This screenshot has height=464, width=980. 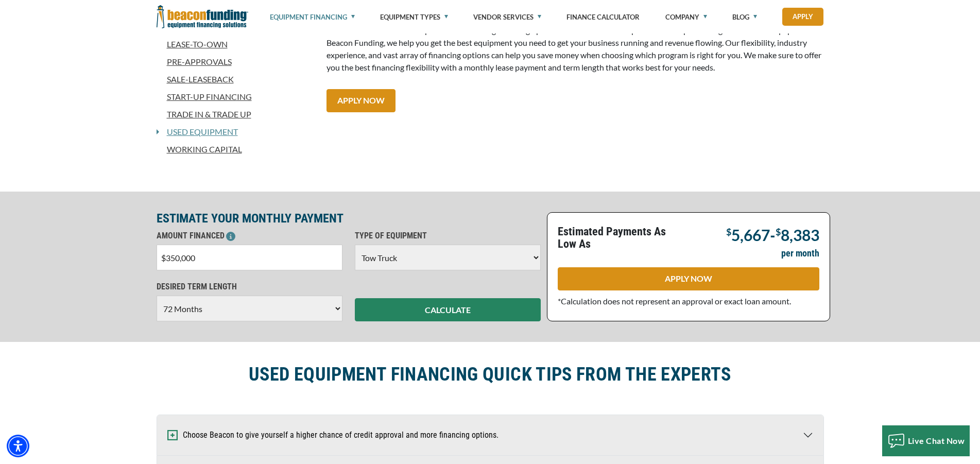 What do you see at coordinates (799, 235) in the screenshot?
I see `span: 8,383` at bounding box center [799, 235].